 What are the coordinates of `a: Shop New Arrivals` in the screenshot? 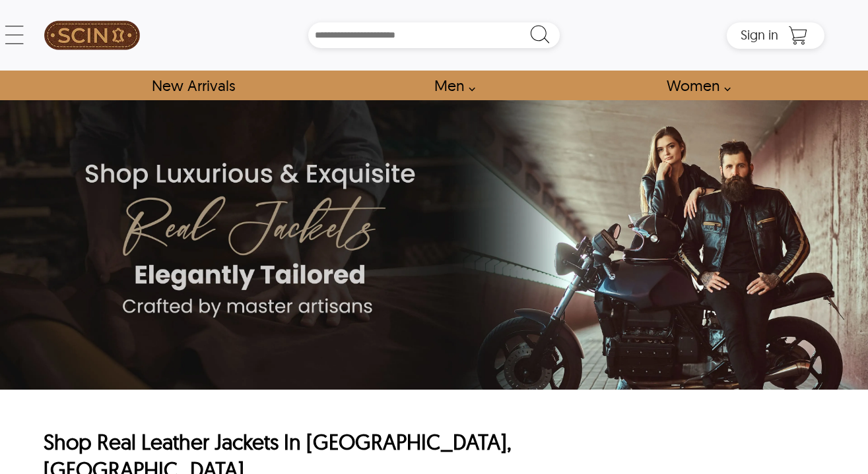 It's located at (192, 85).